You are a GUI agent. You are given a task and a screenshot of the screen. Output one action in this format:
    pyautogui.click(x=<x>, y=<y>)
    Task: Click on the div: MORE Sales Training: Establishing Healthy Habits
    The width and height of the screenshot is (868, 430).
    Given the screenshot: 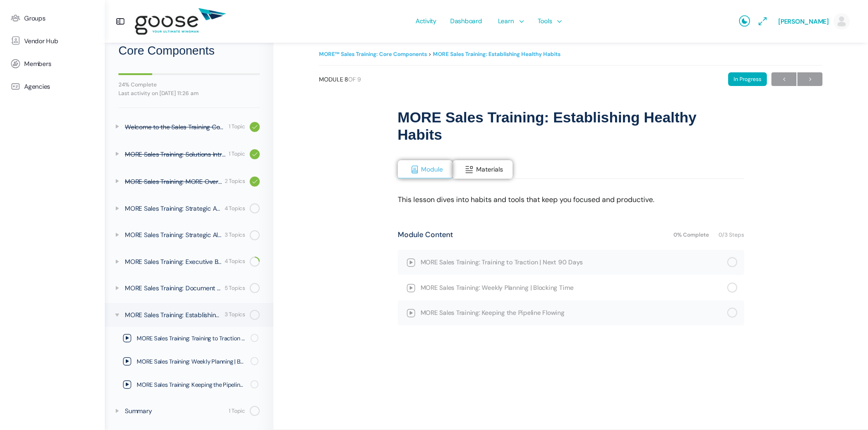 What is the action you would take?
    pyautogui.click(x=173, y=315)
    